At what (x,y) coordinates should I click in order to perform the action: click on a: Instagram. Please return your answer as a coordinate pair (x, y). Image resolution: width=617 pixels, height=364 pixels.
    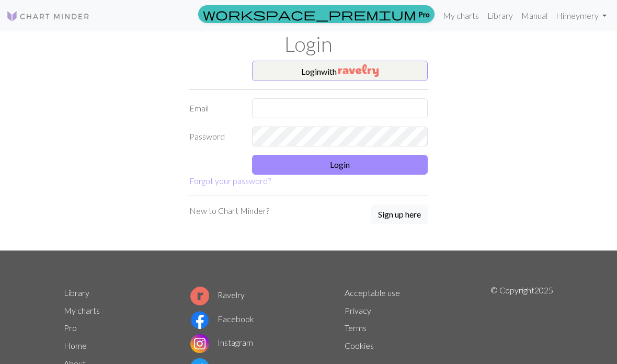
    Looking at the image, I should click on (222, 342).